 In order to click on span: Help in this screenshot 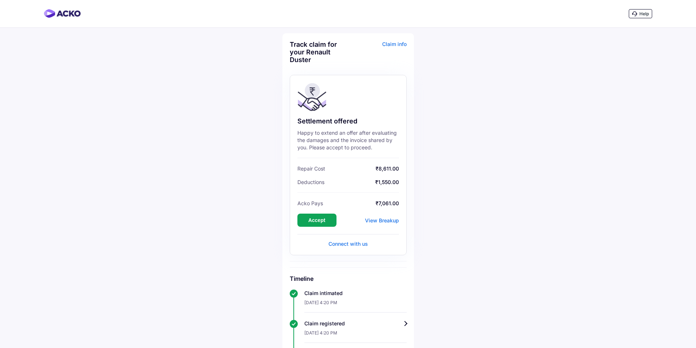, I will do `click(644, 14)`.